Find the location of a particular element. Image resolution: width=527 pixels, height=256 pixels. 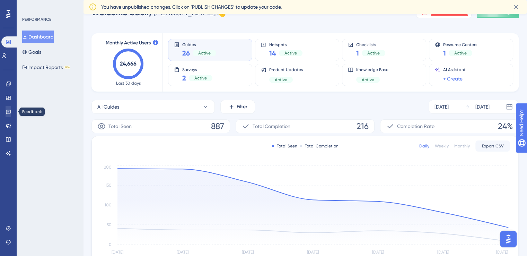

tspan: 0 is located at coordinates (110, 244).